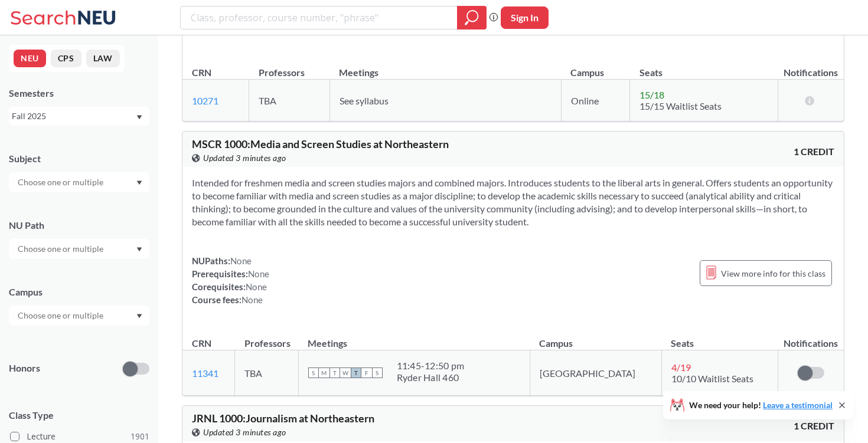  I want to click on div: Ryder Hall 460, so click(430, 378).